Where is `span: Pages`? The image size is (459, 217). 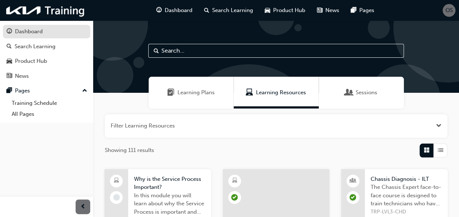 span: Pages is located at coordinates (366, 10).